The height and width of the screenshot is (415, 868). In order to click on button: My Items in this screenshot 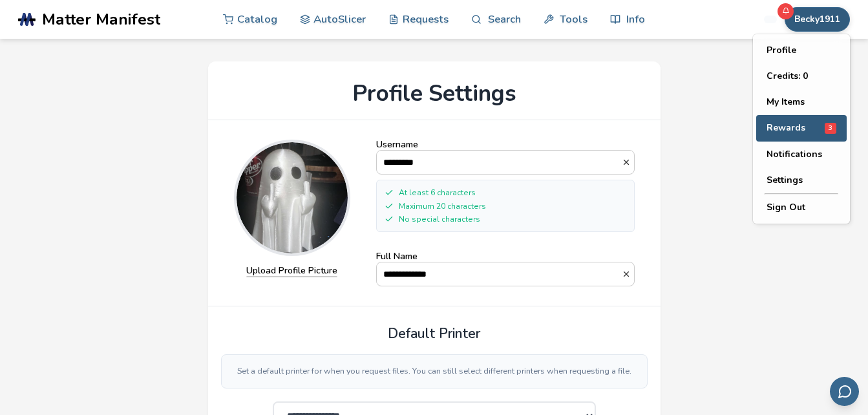, I will do `click(802, 102)`.